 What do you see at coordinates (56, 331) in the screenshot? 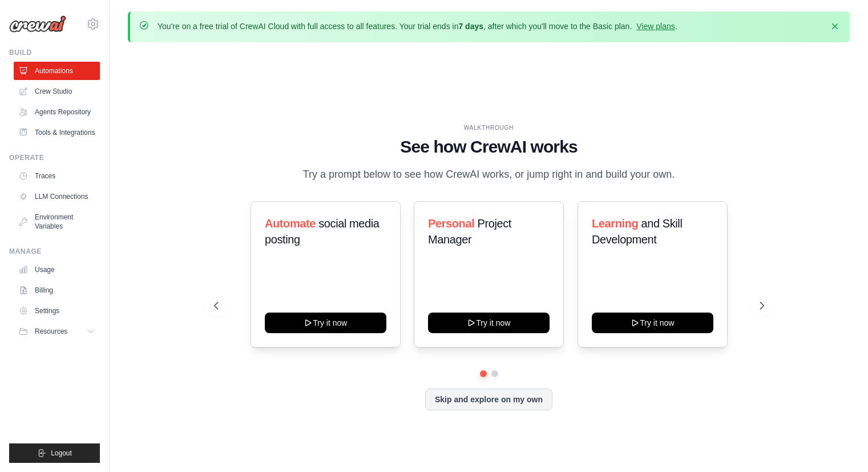
I see `button: Resources` at bounding box center [56, 331].